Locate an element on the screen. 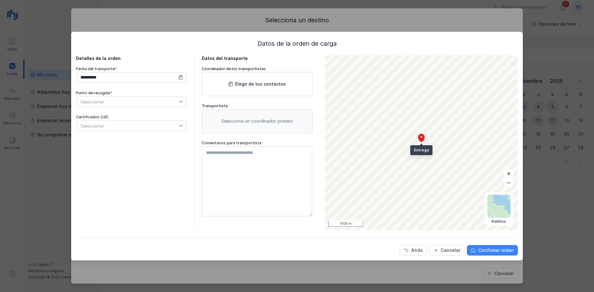 This screenshot has width=594, height=292. div: Político is located at coordinates (499, 222).